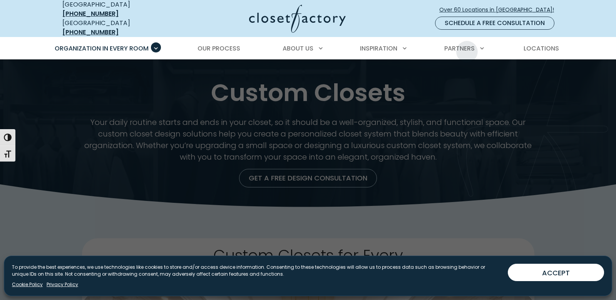  Describe the element at coordinates (459, 48) in the screenshot. I see `span: Partners` at that location.